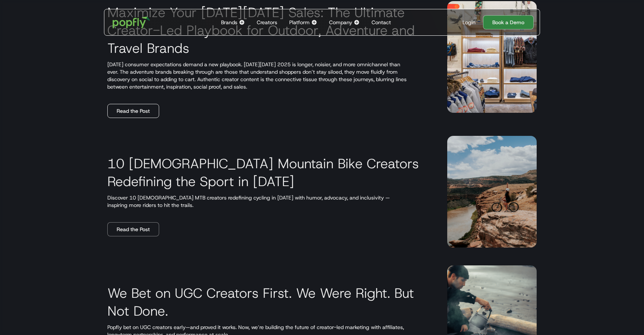 The image size is (644, 335). Describe the element at coordinates (508, 22) in the screenshot. I see `a: Book a Demo` at that location.